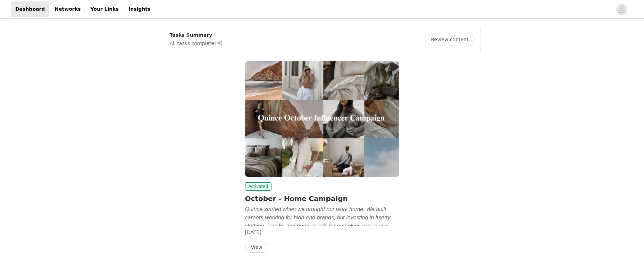  Describe the element at coordinates (450, 39) in the screenshot. I see `button: Review content` at that location.